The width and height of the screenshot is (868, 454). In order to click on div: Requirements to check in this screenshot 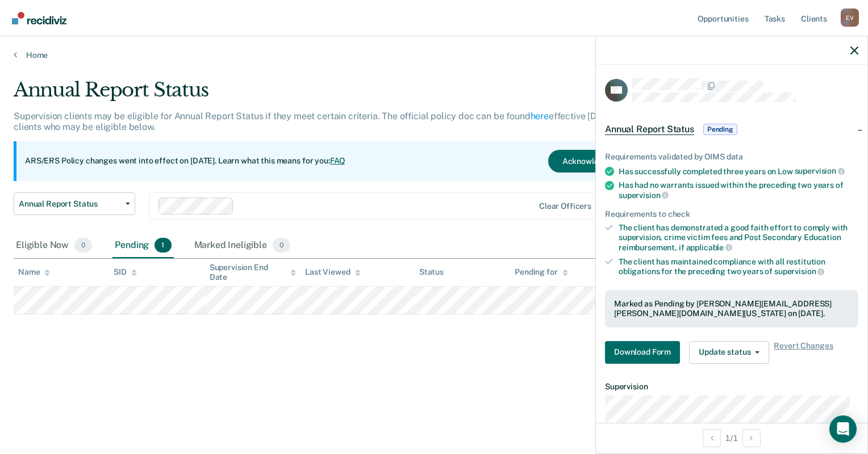, I will do `click(732, 214)`.